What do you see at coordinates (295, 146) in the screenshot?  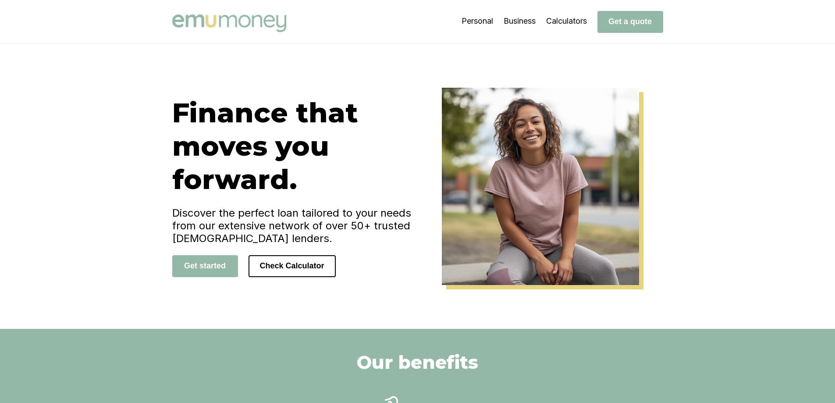 I see `h1: Finance that moves you forward.` at bounding box center [295, 146].